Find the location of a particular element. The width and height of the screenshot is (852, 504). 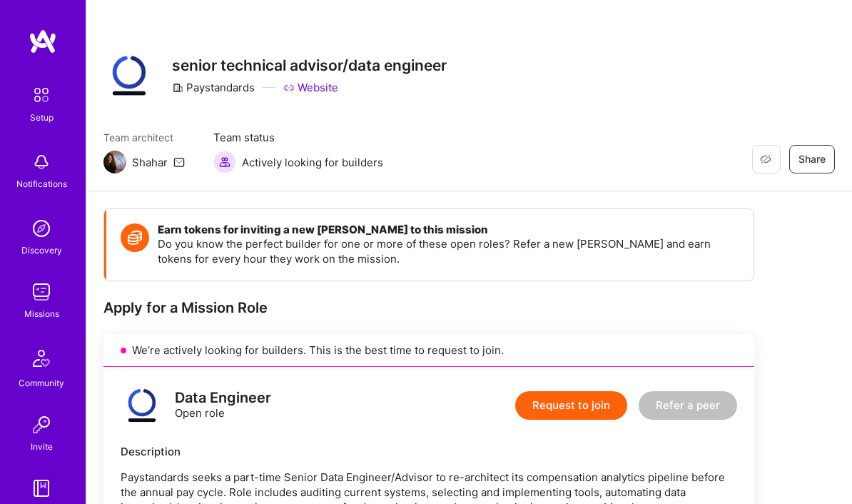

div: Missions is located at coordinates (42, 313).